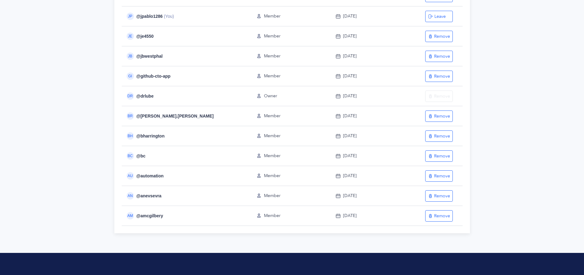 The width and height of the screenshot is (584, 275). Describe the element at coordinates (130, 76) in the screenshot. I see `span: GI` at that location.